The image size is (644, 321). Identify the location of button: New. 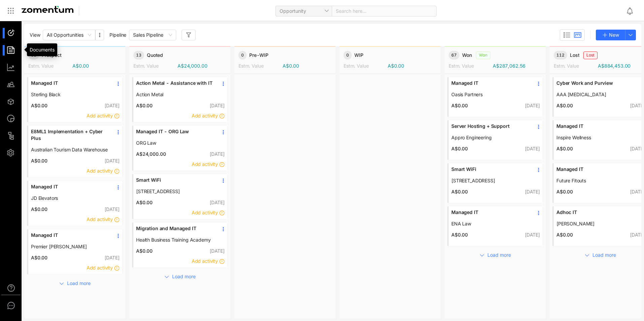
(611, 35).